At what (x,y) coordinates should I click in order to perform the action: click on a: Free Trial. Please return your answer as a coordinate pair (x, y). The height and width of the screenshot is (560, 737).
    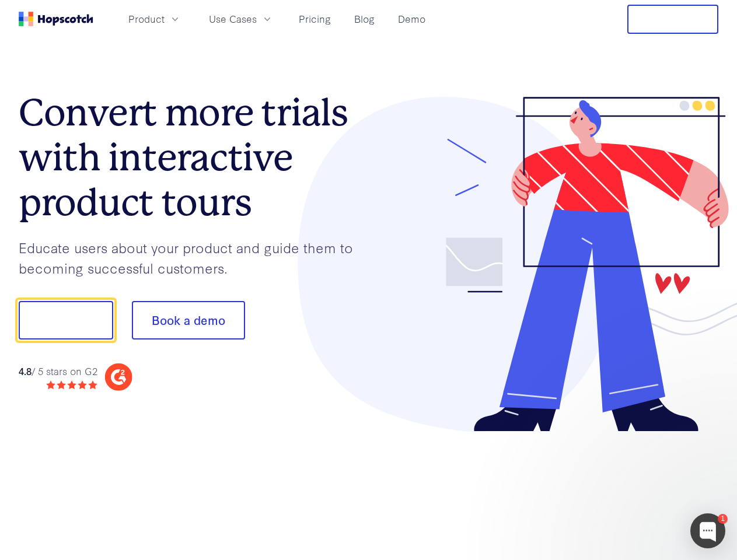
    Looking at the image, I should click on (673, 19).